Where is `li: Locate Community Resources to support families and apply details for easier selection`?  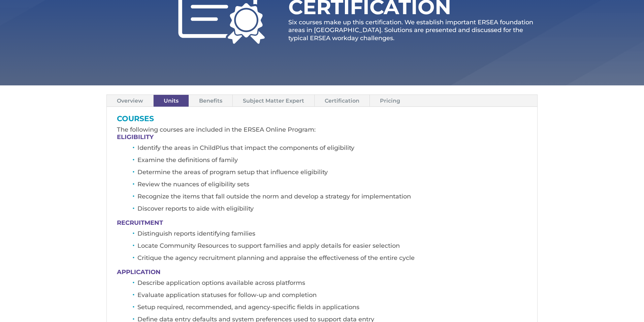
li: Locate Community Resources to support families and apply details for easier selection is located at coordinates (332, 247).